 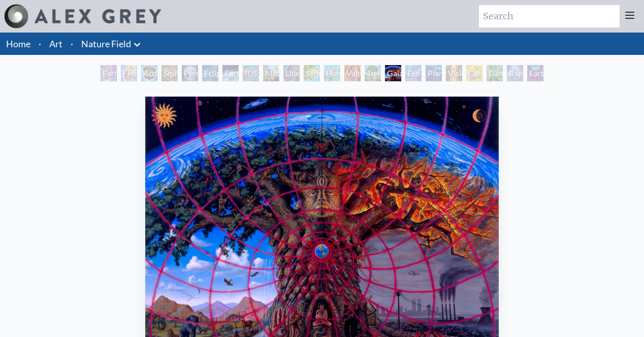 I want to click on div: Eclipse, so click(x=210, y=73).